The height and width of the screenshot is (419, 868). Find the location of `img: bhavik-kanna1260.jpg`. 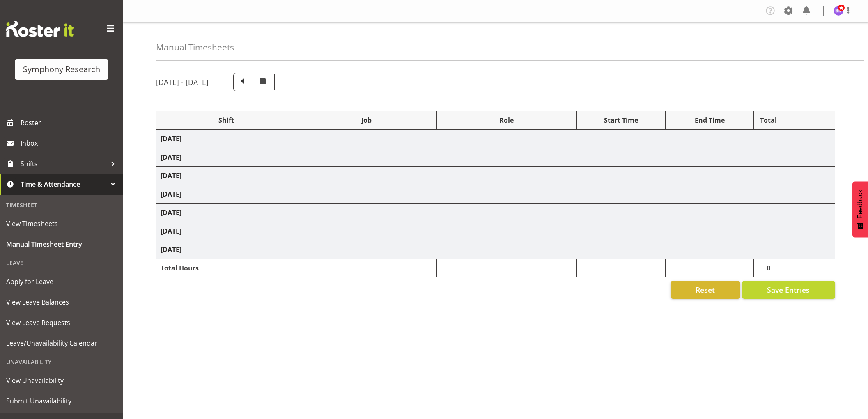

img: bhavik-kanna1260.jpg is located at coordinates (838, 11).